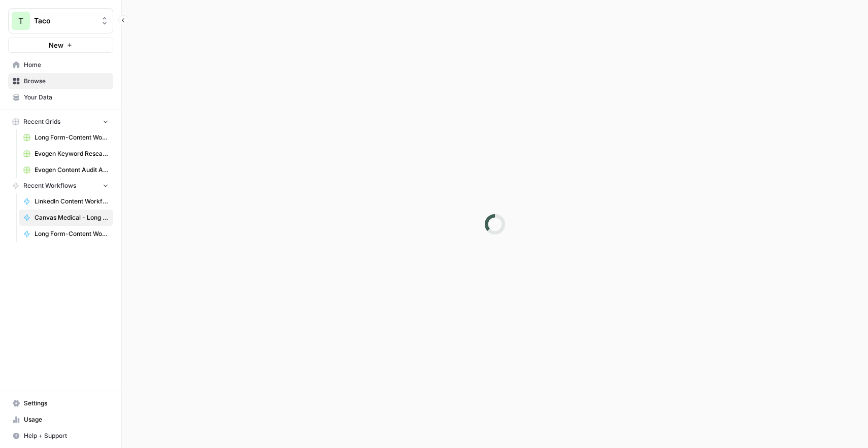  Describe the element at coordinates (71, 154) in the screenshot. I see `span: Evogen Keyword Research Agent Grid` at that location.